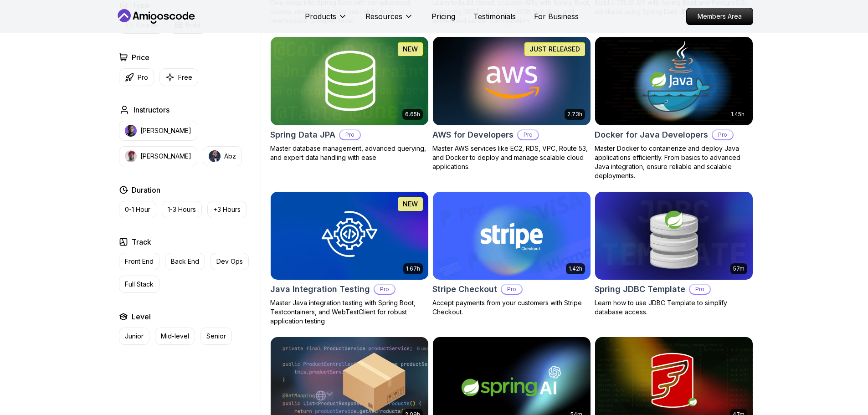  Describe the element at coordinates (182, 210) in the screenshot. I see `p: 1-3 Hours` at that location.